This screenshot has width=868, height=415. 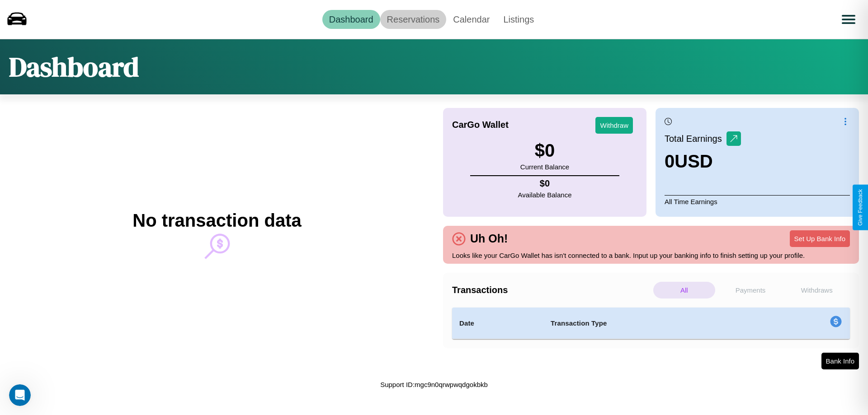 What do you see at coordinates (480, 125) in the screenshot?
I see `h4: CarGo Wallet` at bounding box center [480, 125].